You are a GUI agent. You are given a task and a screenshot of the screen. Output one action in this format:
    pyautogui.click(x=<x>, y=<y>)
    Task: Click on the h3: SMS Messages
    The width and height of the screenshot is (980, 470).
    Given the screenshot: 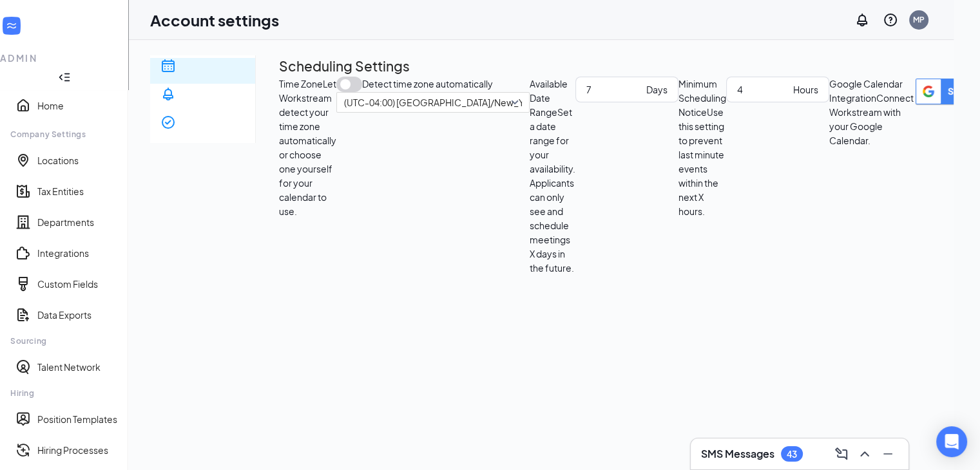 What is the action you would take?
    pyautogui.click(x=738, y=454)
    